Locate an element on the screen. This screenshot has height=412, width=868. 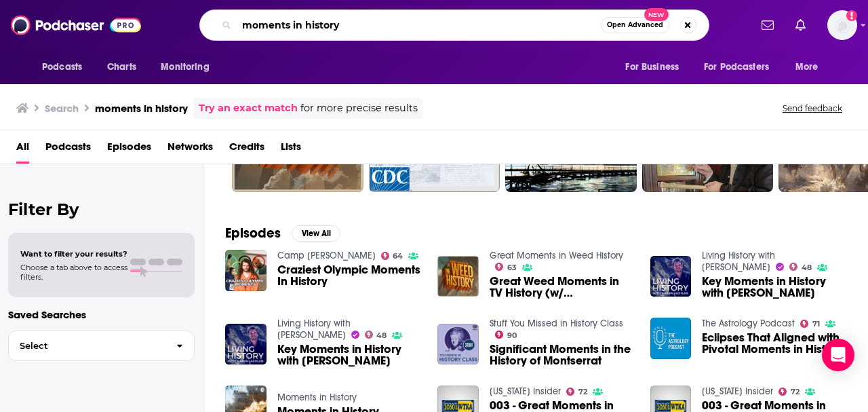
div: Open Intercom Messenger is located at coordinates (838, 355).